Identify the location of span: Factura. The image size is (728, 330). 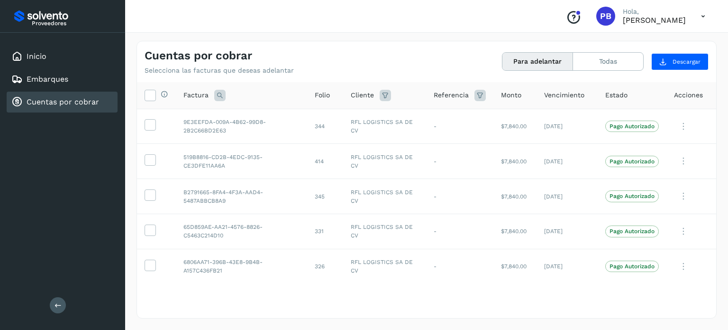
(196, 95).